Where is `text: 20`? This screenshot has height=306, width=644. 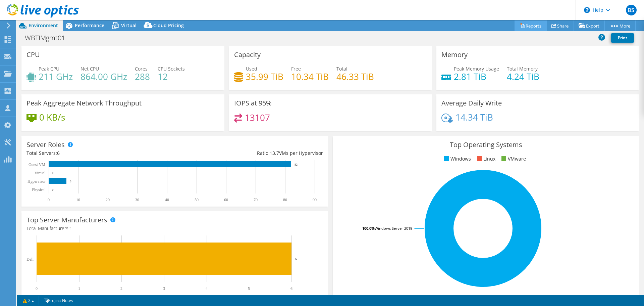 text: 20 is located at coordinates (108, 199).